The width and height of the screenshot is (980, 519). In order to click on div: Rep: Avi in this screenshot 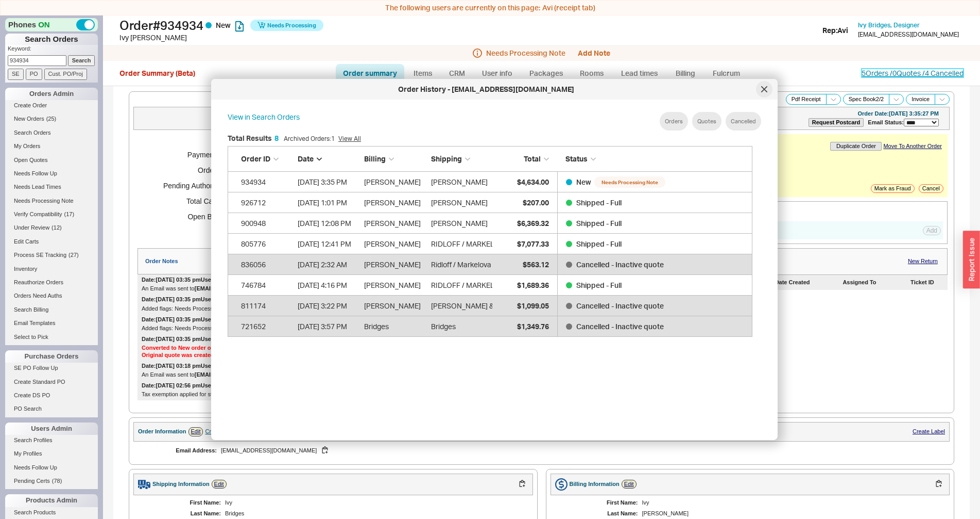, I will do `click(836, 30)`.